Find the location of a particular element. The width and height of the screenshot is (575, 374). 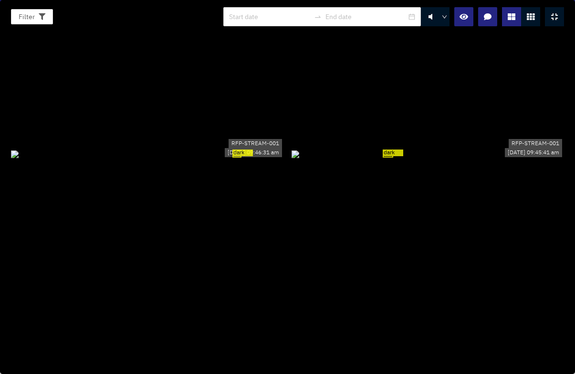

span: down is located at coordinates (445, 17).